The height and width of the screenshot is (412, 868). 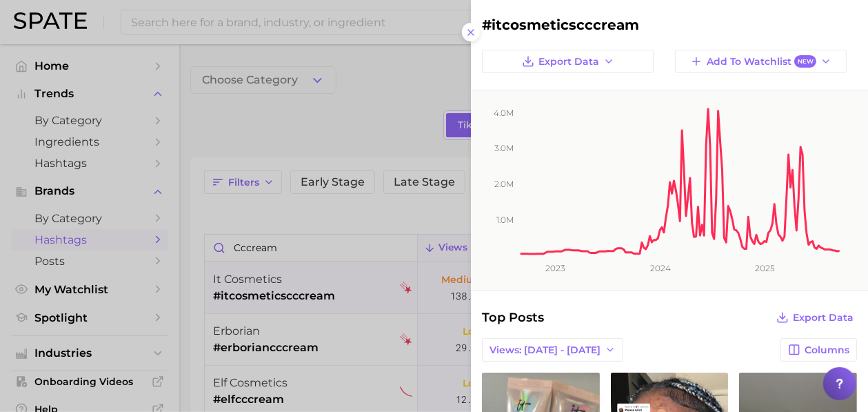 What do you see at coordinates (504, 184) in the screenshot?
I see `tspan: 2.0m` at bounding box center [504, 184].